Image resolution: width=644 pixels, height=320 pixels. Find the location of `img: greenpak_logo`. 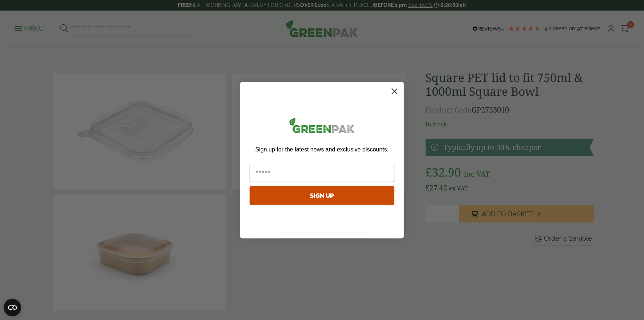

img: greenpak_logo is located at coordinates (322, 126).